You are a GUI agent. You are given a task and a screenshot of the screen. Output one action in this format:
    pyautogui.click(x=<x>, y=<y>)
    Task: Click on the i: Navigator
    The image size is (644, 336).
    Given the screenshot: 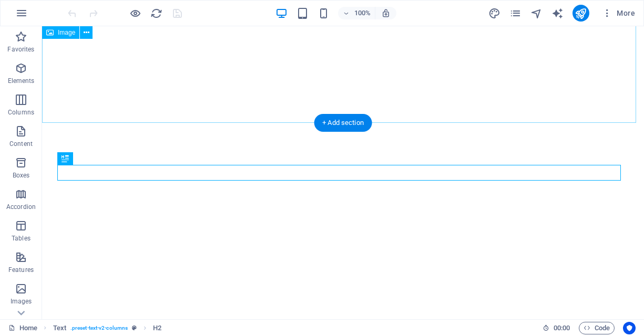 What is the action you would take?
    pyautogui.click(x=536, y=13)
    